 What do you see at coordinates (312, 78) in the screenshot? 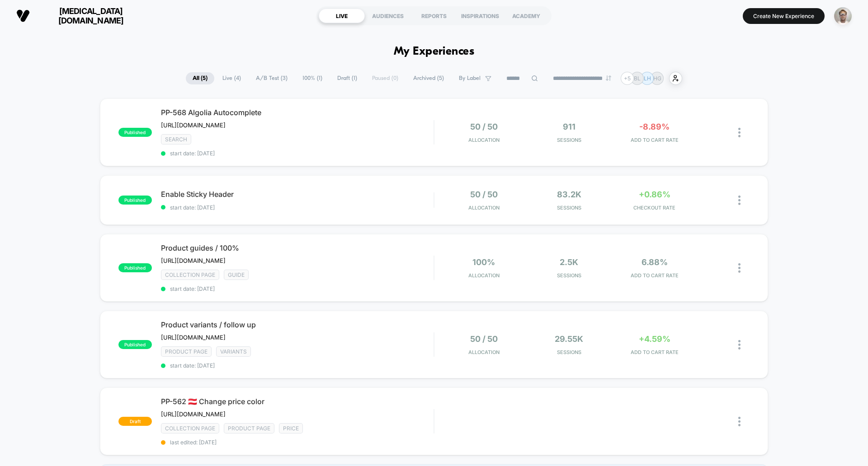
I see `span: 100% ( 1 )` at bounding box center [312, 78].